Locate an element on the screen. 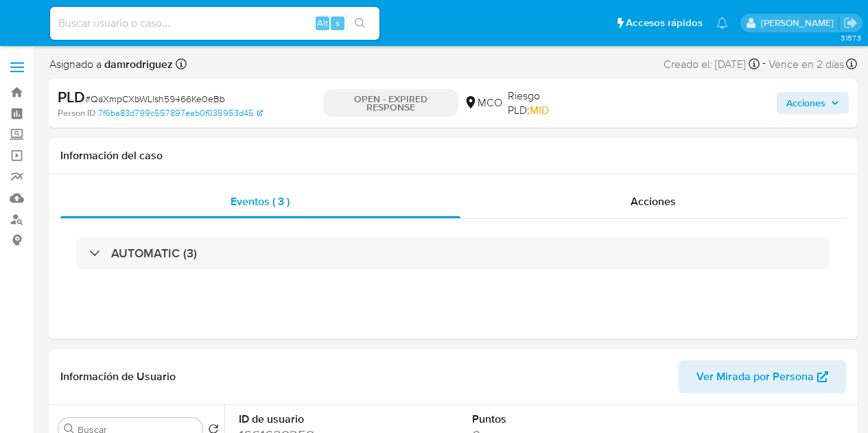  input: Buscar usuario o caso... is located at coordinates (215, 24).